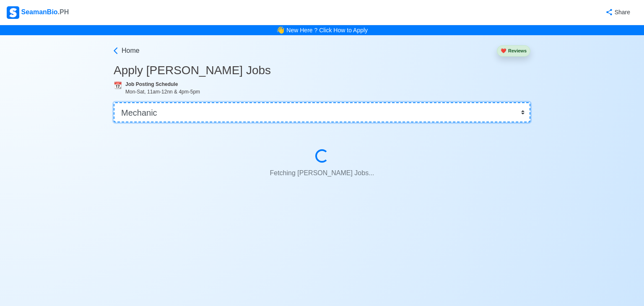 The width and height of the screenshot is (644, 306). I want to click on span: bell, so click(280, 30).